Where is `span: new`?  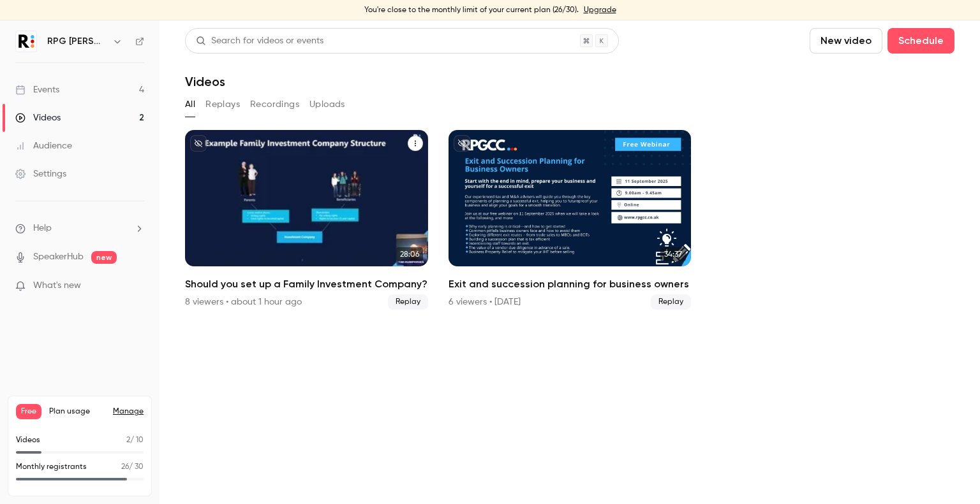
span: new is located at coordinates (104, 258).